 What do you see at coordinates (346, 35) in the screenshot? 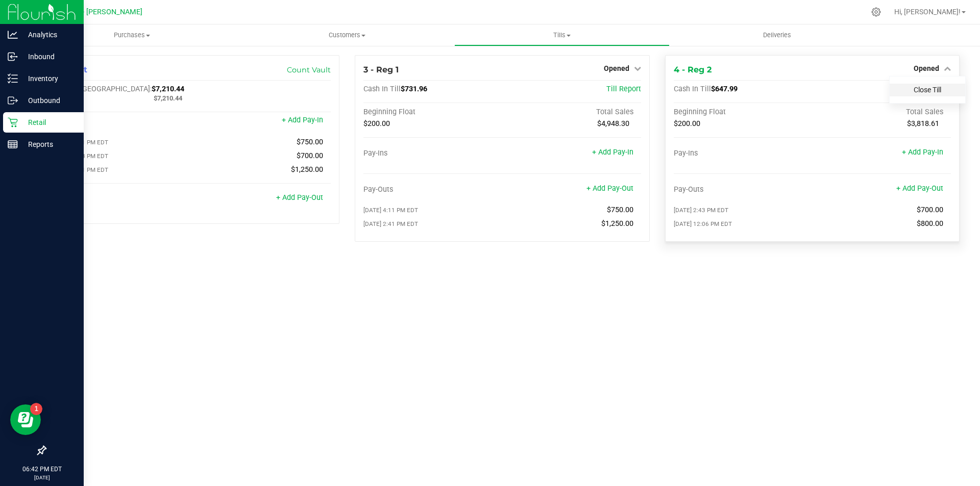
I see `span: Customers` at bounding box center [346, 35].